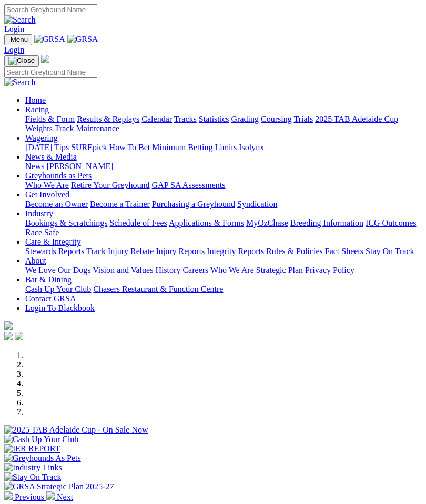  I want to click on a: Become a Trainer, so click(120, 204).